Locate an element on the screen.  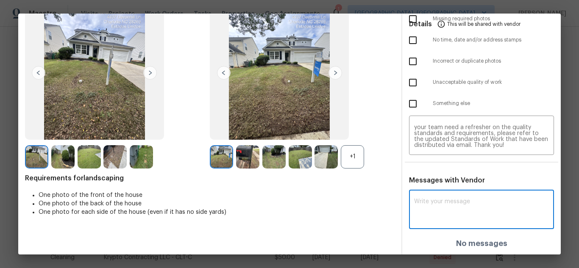
span: Requirements for landscaping is located at coordinates (210, 178).